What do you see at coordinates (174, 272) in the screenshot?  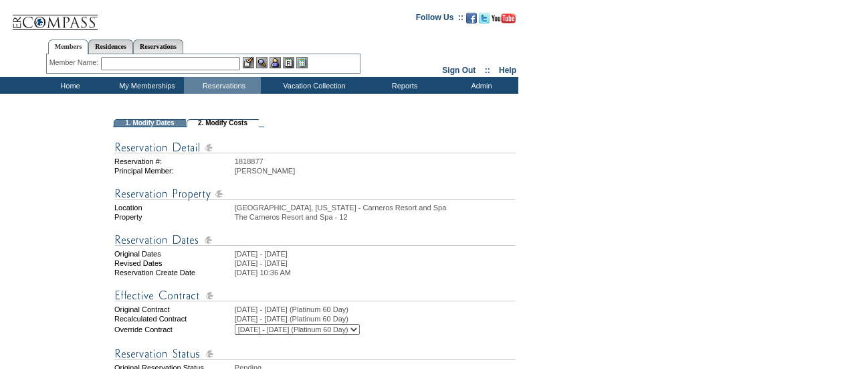 I see `td: Reservation Create Date` at bounding box center [174, 272].